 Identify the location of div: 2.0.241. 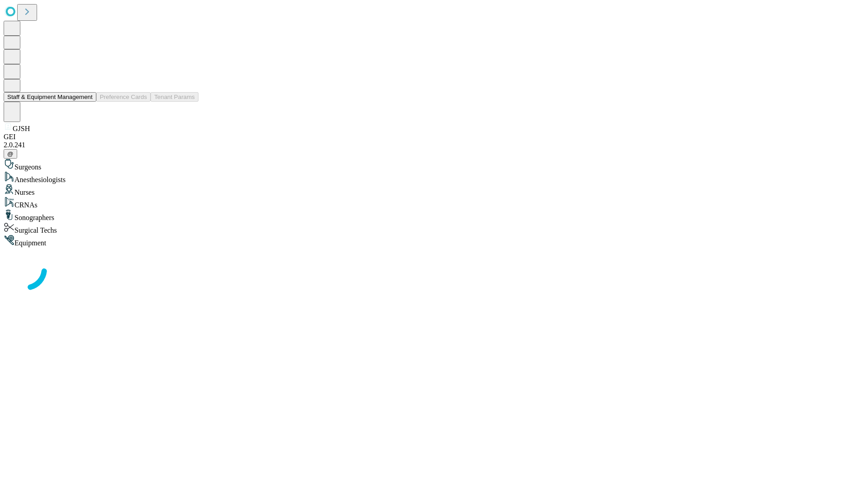
(434, 145).